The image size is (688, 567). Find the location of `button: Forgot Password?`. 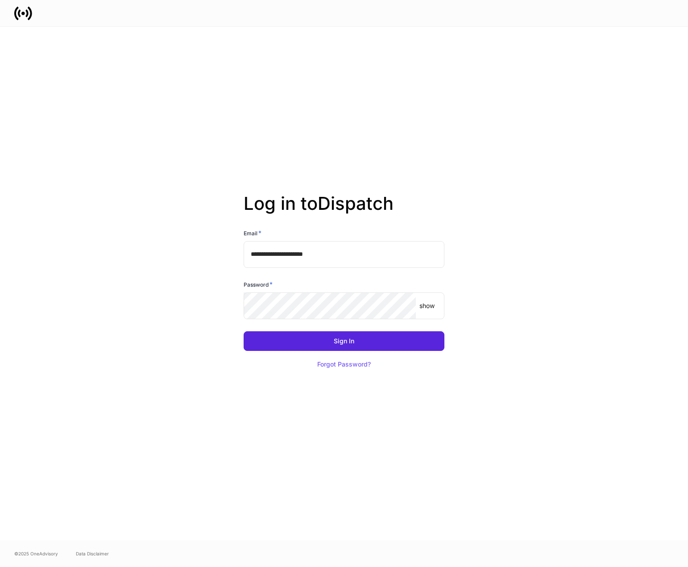

button: Forgot Password? is located at coordinates (344, 364).